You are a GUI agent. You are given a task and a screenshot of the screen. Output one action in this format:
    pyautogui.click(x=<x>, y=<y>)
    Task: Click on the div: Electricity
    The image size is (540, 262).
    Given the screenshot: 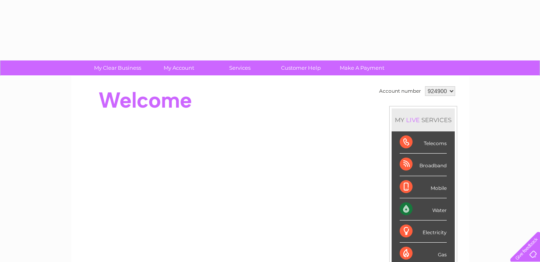 What is the action you would take?
    pyautogui.click(x=423, y=231)
    